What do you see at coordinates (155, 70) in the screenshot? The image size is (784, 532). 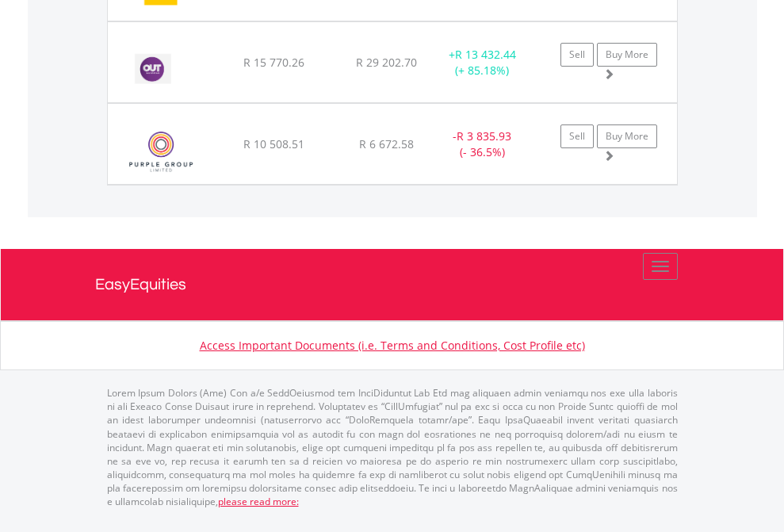 I see `img: EQU.ZA.OUT.png` at bounding box center [155, 70].